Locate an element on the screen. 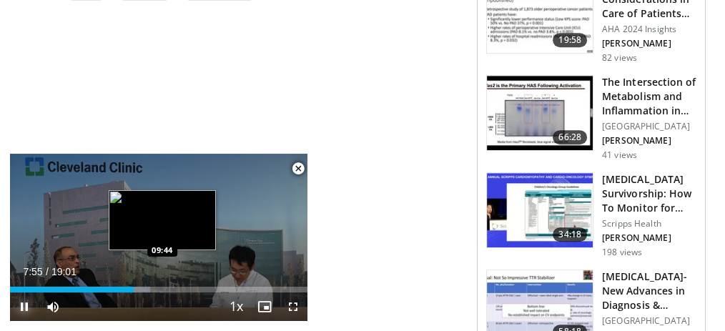 This screenshot has height=331, width=725. span: 34:18 is located at coordinates (570, 234).